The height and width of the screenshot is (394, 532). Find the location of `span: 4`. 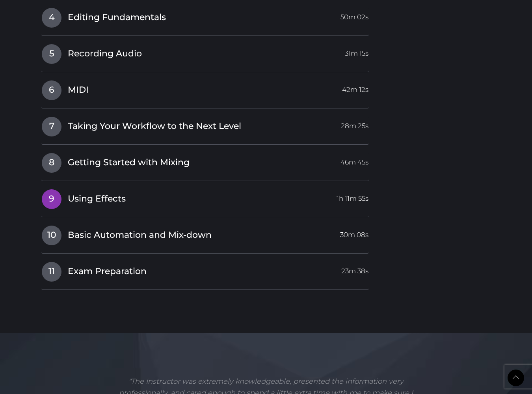

span: 4 is located at coordinates (52, 18).